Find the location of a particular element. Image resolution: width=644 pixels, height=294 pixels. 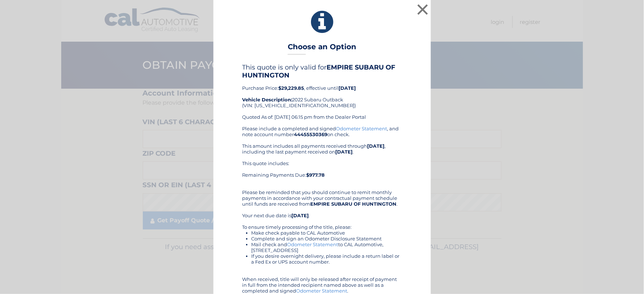

b: $29,229.85 is located at coordinates (291, 88).